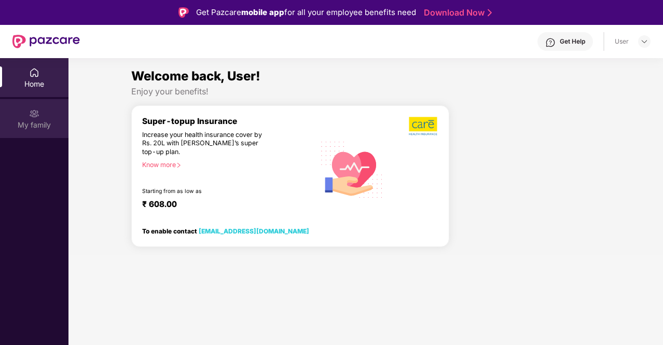 This screenshot has height=345, width=663. What do you see at coordinates (178, 165) in the screenshot?
I see `span: right` at bounding box center [178, 165].